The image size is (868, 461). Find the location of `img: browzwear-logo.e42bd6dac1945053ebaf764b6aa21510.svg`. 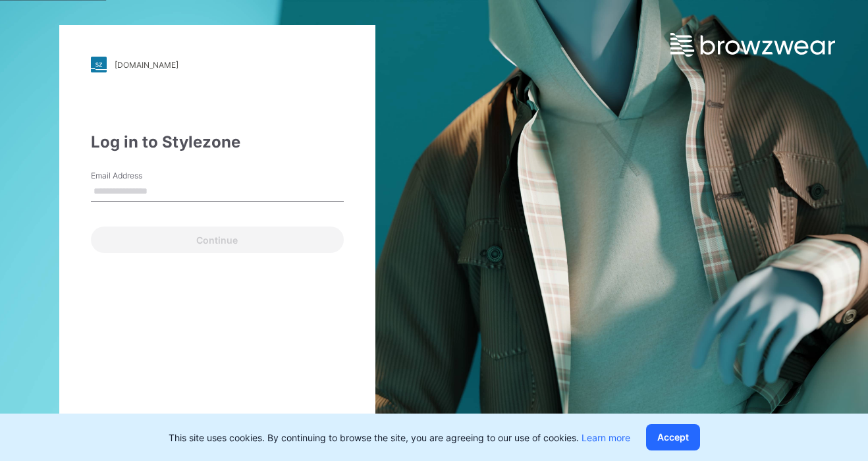

img: browzwear-logo.e42bd6dac1945053ebaf764b6aa21510.svg is located at coordinates (752, 45).